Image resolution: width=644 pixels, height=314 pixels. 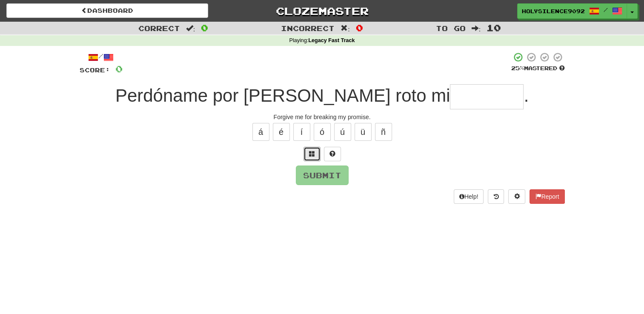 What do you see at coordinates (321, 11) in the screenshot?
I see `a: Clozemaster` at bounding box center [321, 11].